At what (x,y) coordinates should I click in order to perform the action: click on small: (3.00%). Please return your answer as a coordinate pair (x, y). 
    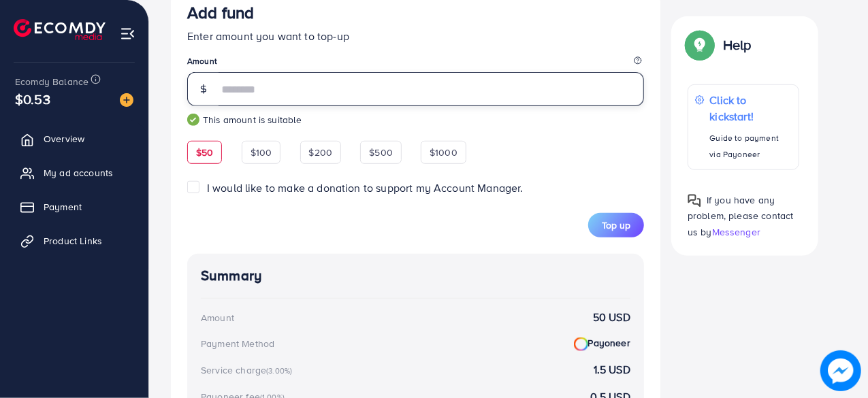
    Looking at the image, I should click on (280, 371).